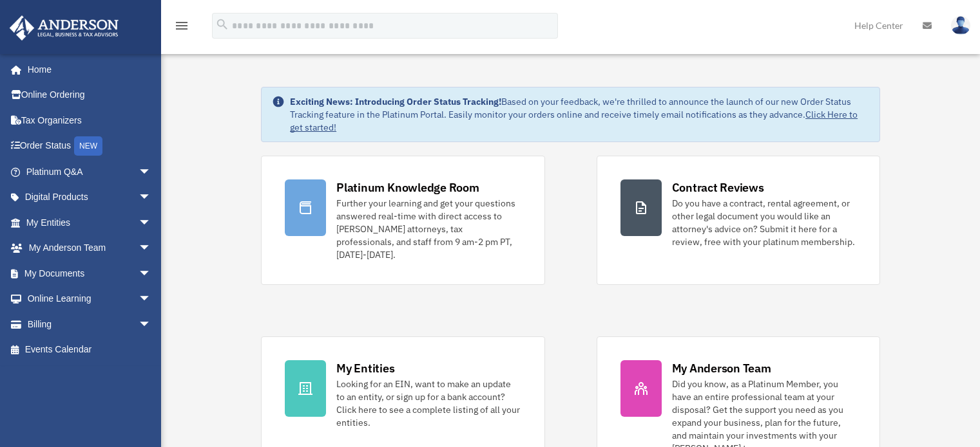 Image resolution: width=980 pixels, height=447 pixels. What do you see at coordinates (90, 248) in the screenshot?
I see `a: My Anderson Teamarrow_drop_down` at bounding box center [90, 248].